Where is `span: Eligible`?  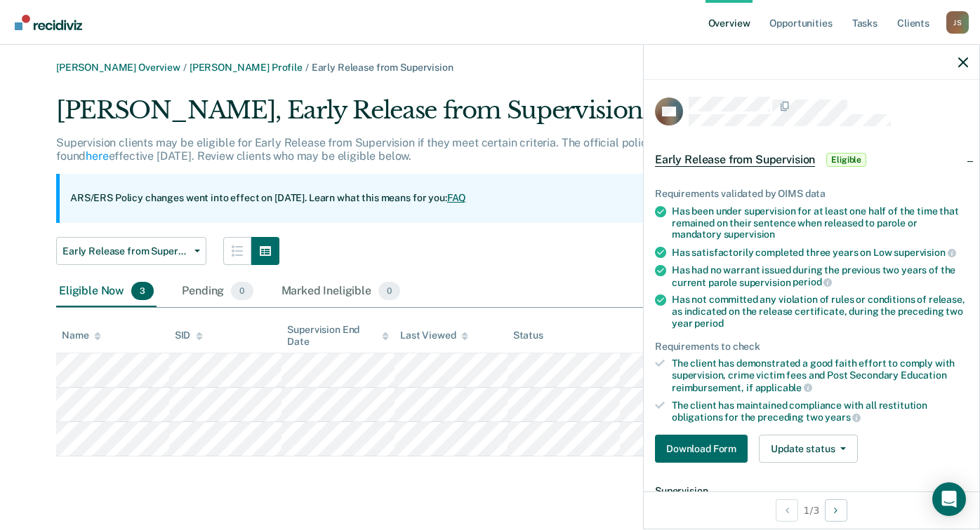
span: Eligible is located at coordinates (846, 160).